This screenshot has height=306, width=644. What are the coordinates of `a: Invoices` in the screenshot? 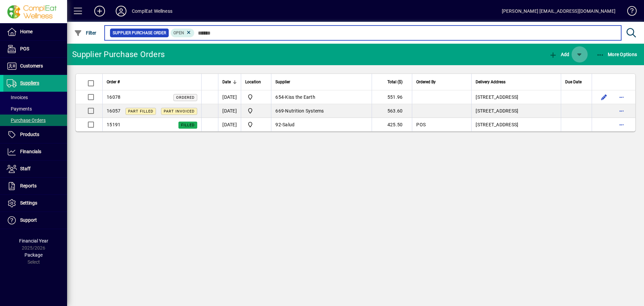 It's located at (35, 98).